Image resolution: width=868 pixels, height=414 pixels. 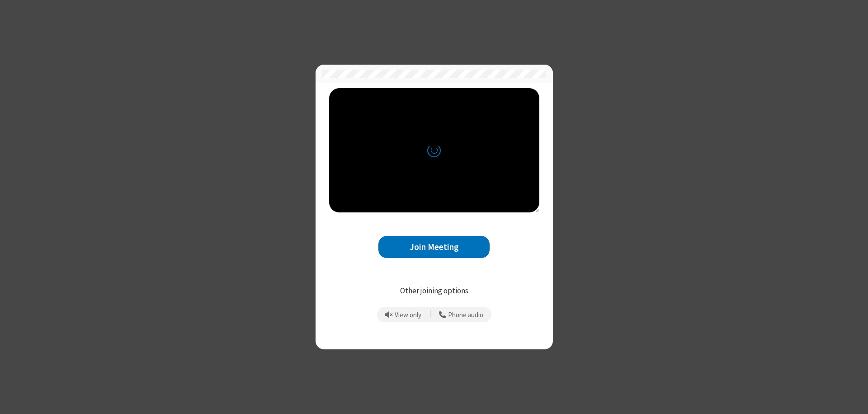 What do you see at coordinates (408, 315) in the screenshot?
I see `span: View only` at bounding box center [408, 315].